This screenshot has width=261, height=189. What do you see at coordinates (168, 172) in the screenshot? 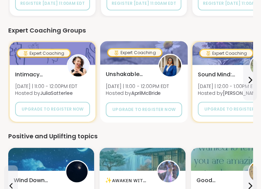
I see `img: lyssa` at bounding box center [168, 172].